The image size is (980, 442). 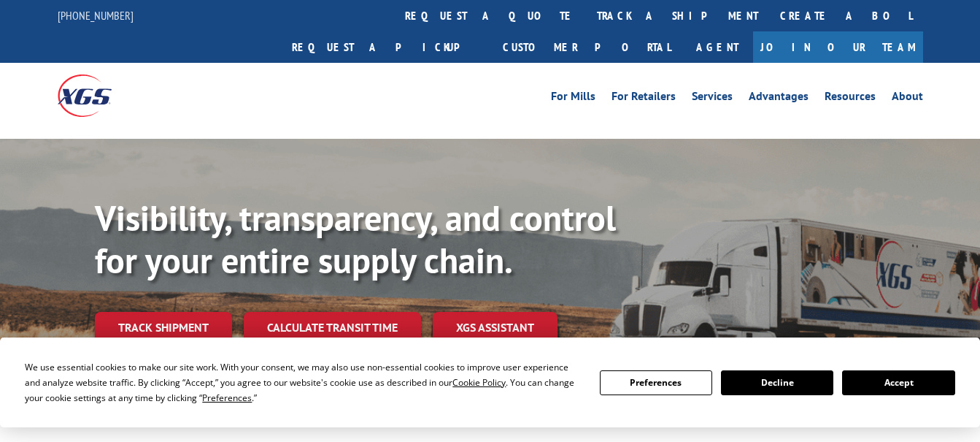 What do you see at coordinates (495, 327) in the screenshot?
I see `a: XGS ASSISTANT` at bounding box center [495, 327].